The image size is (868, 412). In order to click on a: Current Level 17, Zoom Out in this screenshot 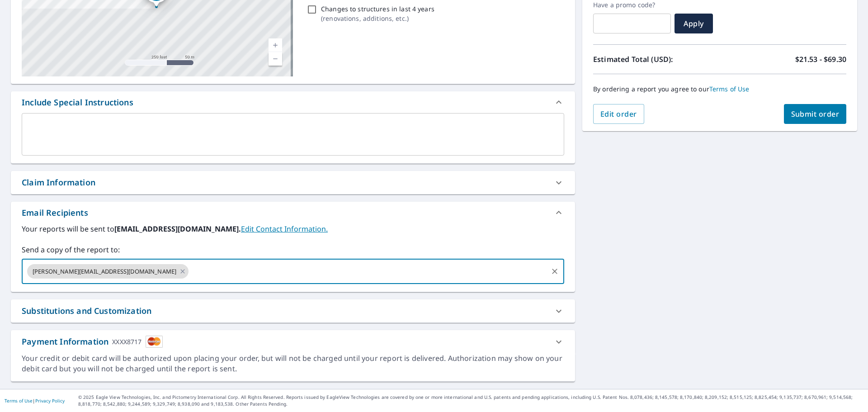, I will do `click(275, 59)`.